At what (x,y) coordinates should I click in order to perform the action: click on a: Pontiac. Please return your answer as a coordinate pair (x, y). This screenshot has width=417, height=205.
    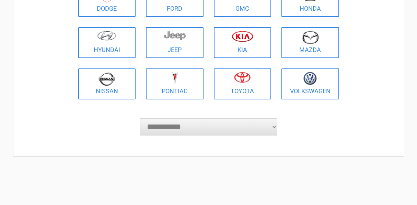
    Looking at the image, I should click on (175, 84).